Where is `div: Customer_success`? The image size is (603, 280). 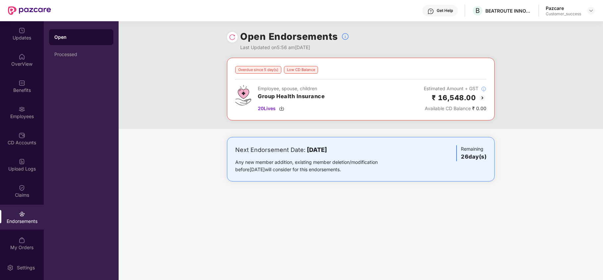
div: Customer_success is located at coordinates (563, 14).